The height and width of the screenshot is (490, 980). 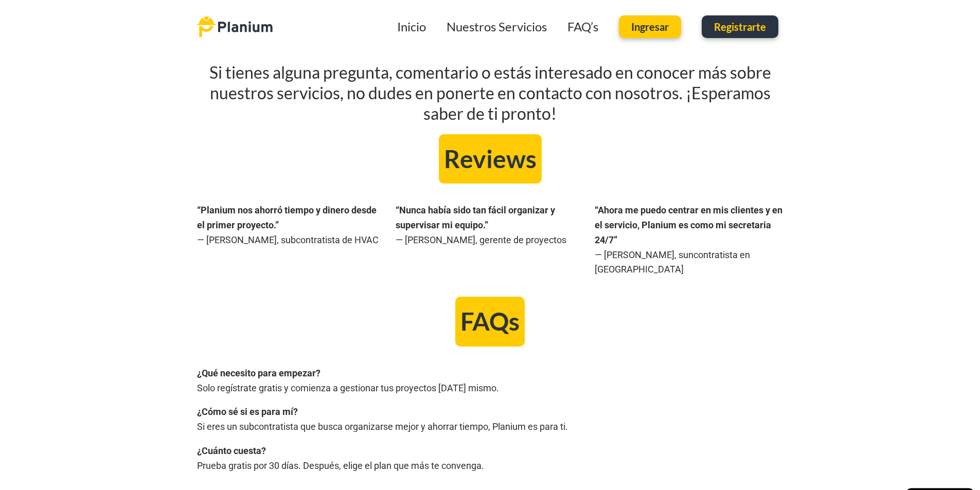 I want to click on p: Si eres un subcontratista que busca organizarse mejor y ahorrar tiempo, Planium es para ti., so click(x=490, y=420).